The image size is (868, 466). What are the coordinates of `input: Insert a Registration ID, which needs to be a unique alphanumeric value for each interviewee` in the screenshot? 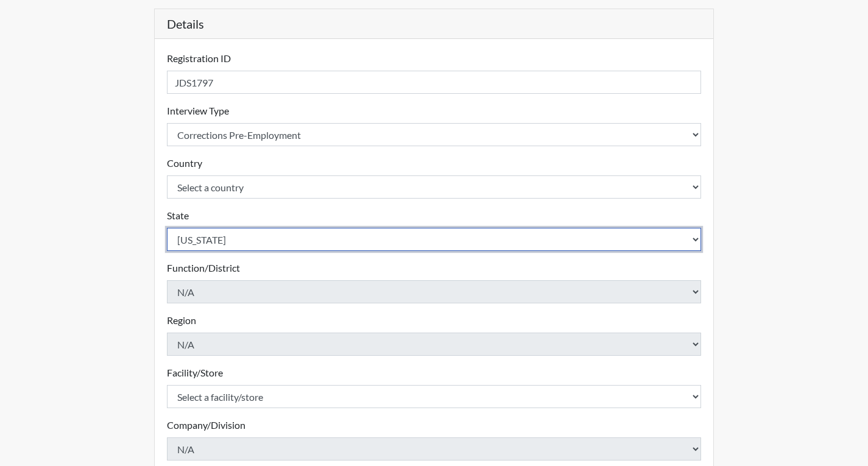 It's located at (434, 82).